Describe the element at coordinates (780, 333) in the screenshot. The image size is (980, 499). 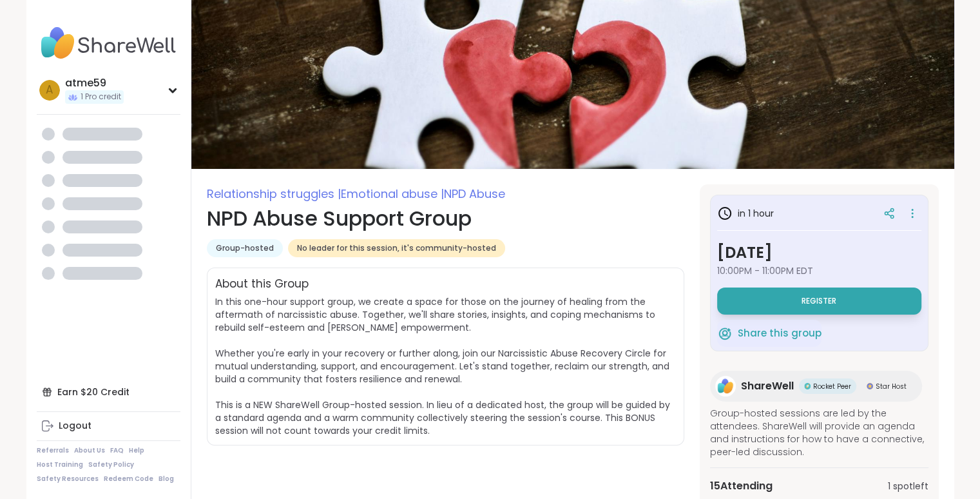
I see `span: Share this group` at that location.